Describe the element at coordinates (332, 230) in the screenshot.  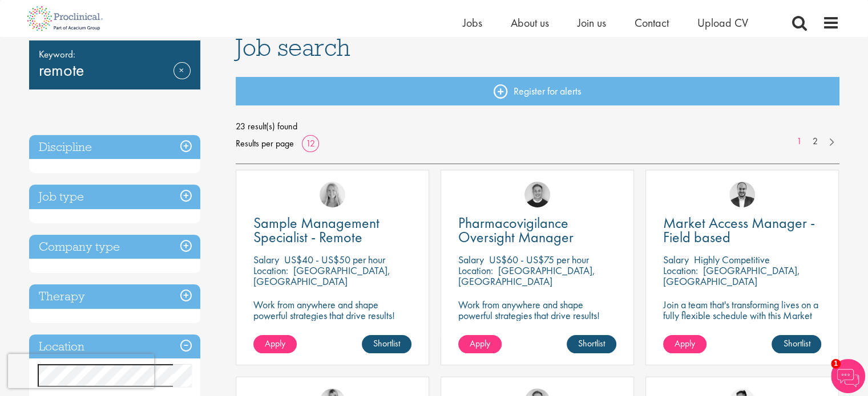
I see `a: Sample Management Specialist - Remote` at that location.